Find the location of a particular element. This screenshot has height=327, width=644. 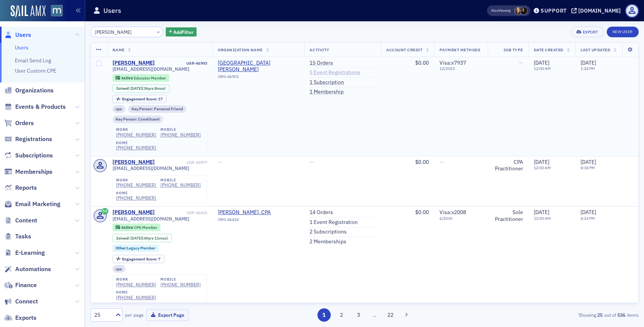

a: Users is located at coordinates (17, 35).